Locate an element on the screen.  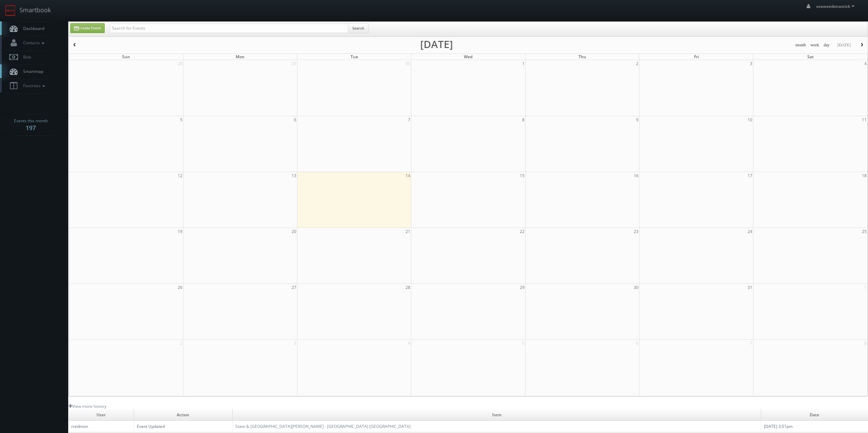
span: 12 is located at coordinates (180, 175).